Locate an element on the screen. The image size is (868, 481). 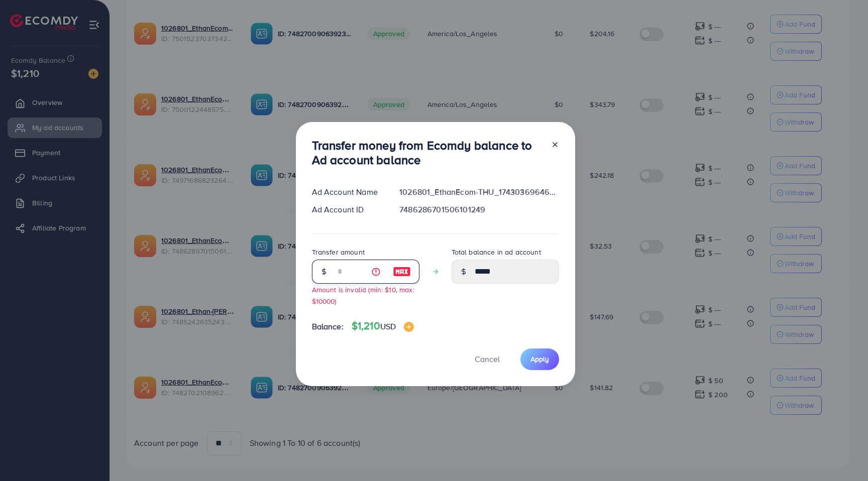
button: Apply is located at coordinates (539, 359).